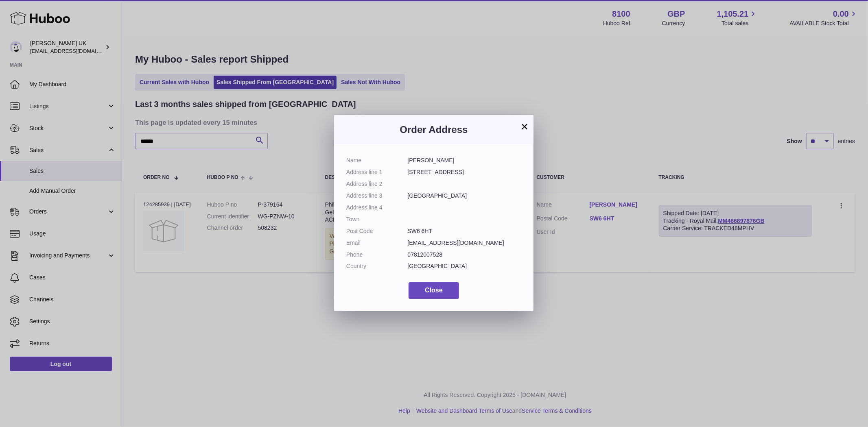  Describe the element at coordinates (377, 255) in the screenshot. I see `dt: Phone` at that location.